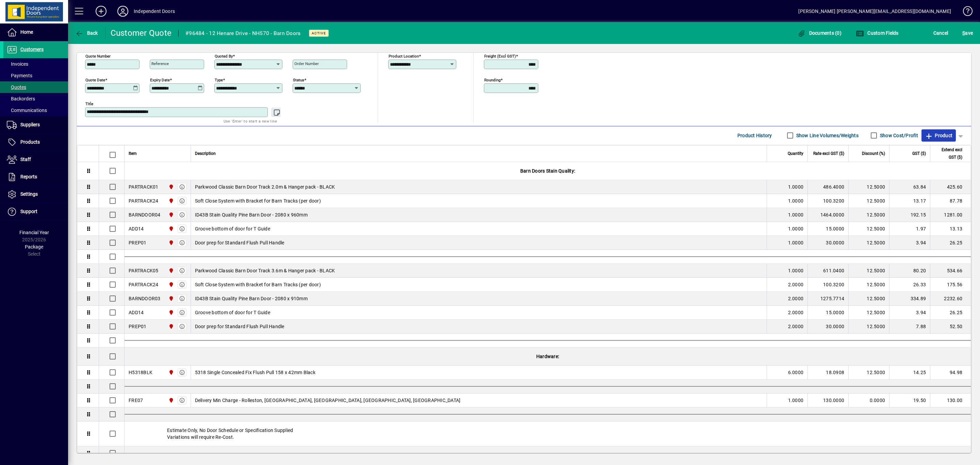 This screenshot has width=980, height=465. I want to click on div: 130.0000, so click(828, 400).